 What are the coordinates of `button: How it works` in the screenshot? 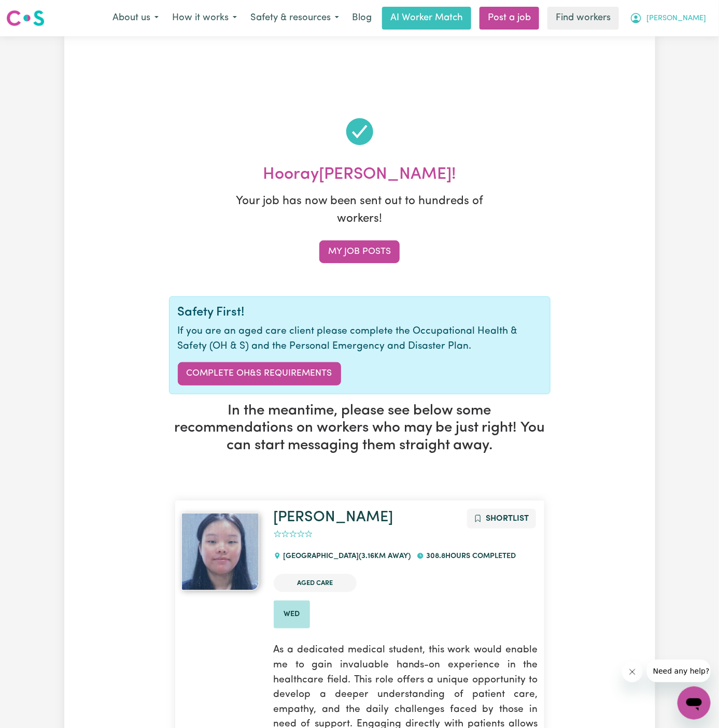 It's located at (204, 18).